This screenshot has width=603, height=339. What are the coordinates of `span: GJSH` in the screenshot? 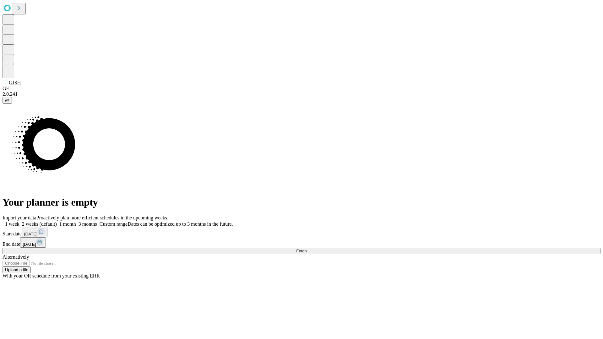 It's located at (15, 83).